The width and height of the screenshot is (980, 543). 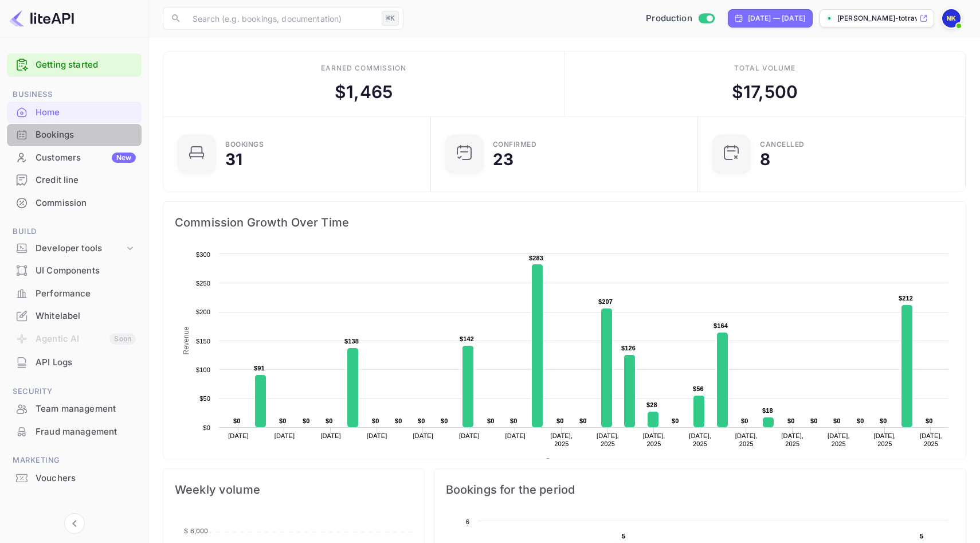 I want to click on div: $ 1,465, so click(x=363, y=92).